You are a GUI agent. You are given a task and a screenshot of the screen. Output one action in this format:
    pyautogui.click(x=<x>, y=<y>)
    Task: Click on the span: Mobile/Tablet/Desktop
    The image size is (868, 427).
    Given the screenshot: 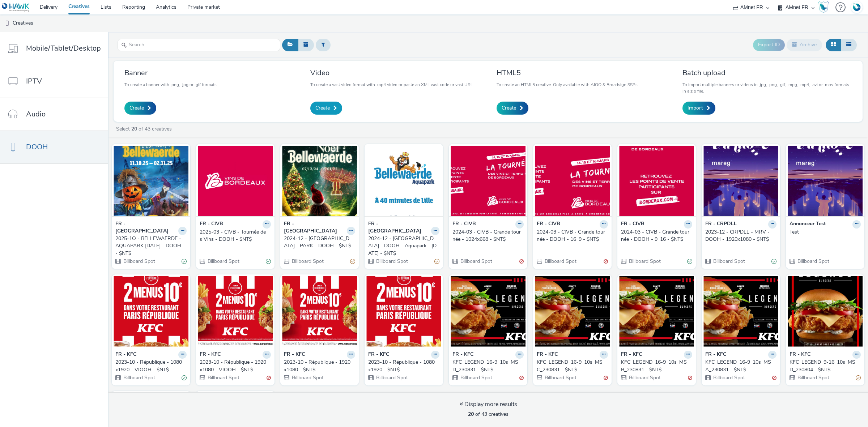 What is the action you would take?
    pyautogui.click(x=64, y=48)
    